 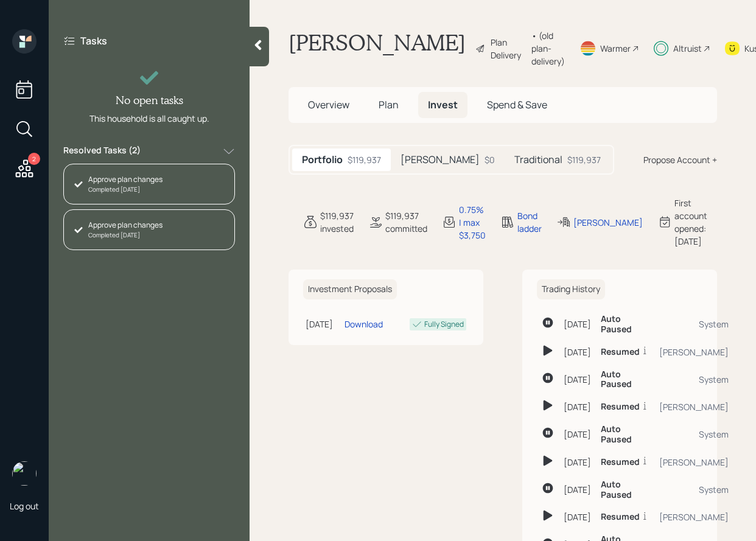 I want to click on h6: Investment Proposals, so click(x=349, y=290).